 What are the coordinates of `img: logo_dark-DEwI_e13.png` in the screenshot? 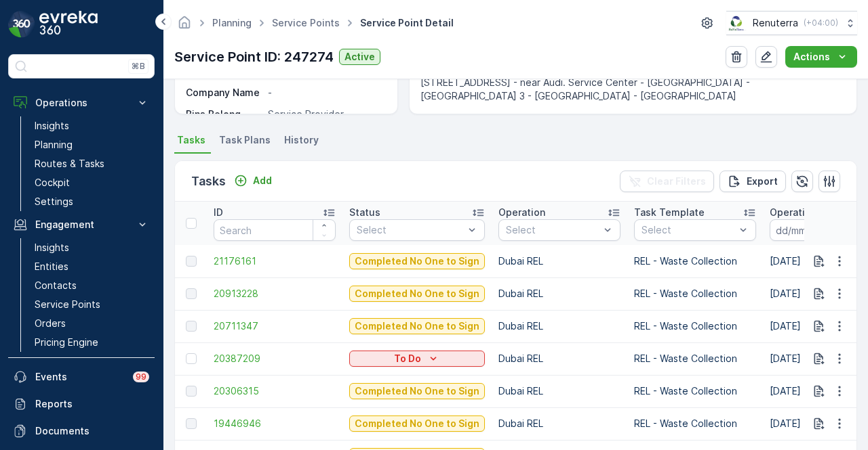 It's located at (68, 25).